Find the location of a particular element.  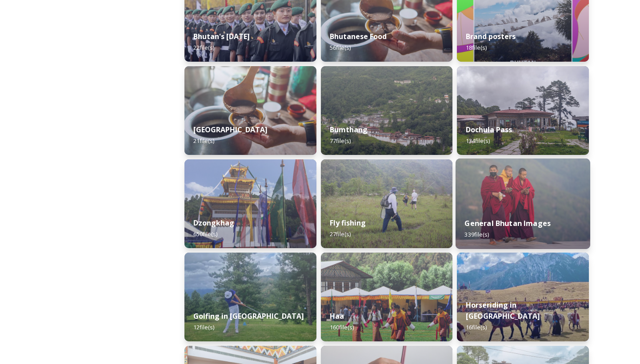

span: 77 file(s) is located at coordinates (340, 141).